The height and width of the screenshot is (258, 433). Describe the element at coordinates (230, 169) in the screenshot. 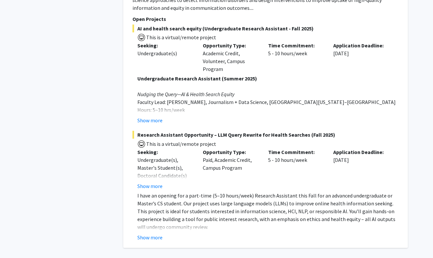

I see `div: Paid, Academic Credit, Campus Program` at that location.